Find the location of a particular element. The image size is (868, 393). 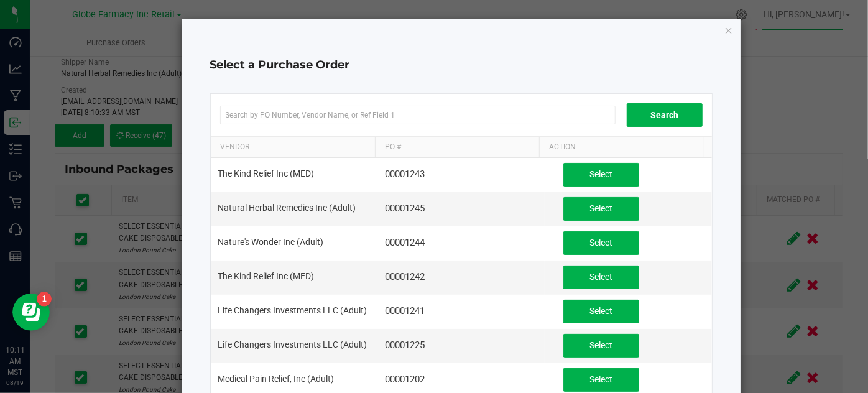

span: PO # is located at coordinates (393, 147).